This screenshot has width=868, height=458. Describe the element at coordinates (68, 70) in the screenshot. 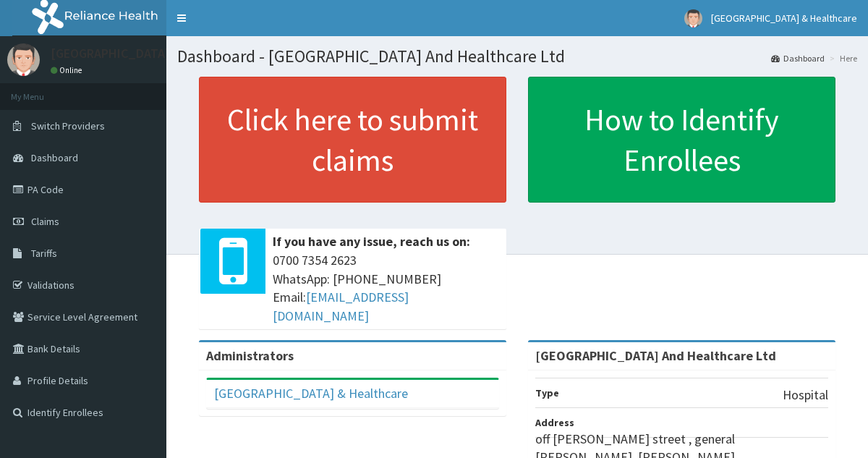

I see `a: Online` at that location.